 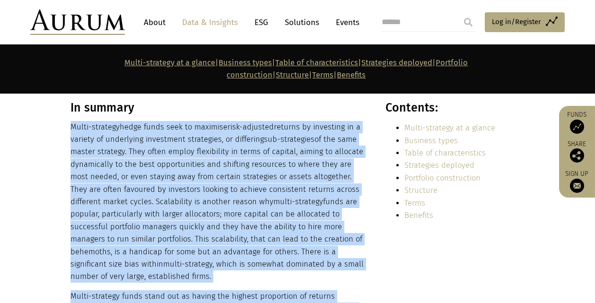 What do you see at coordinates (577, 181) in the screenshot?
I see `a: Sign up` at bounding box center [577, 181].